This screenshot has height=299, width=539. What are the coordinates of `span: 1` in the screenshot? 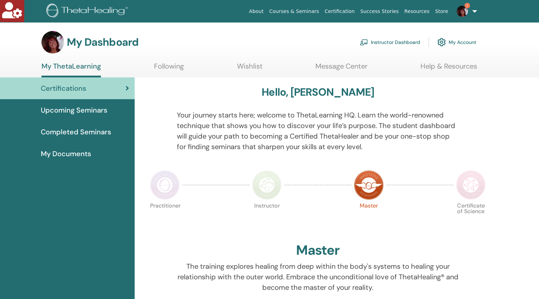 It's located at (468, 6).